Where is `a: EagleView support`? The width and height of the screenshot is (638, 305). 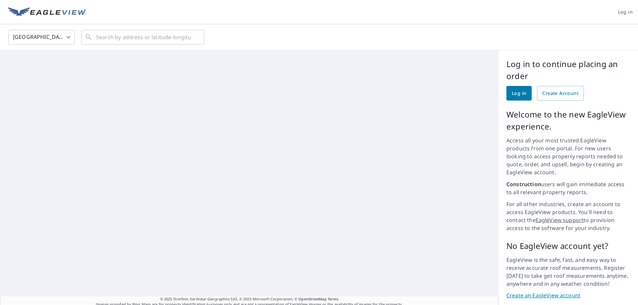 a: EagleView support is located at coordinates (559, 220).